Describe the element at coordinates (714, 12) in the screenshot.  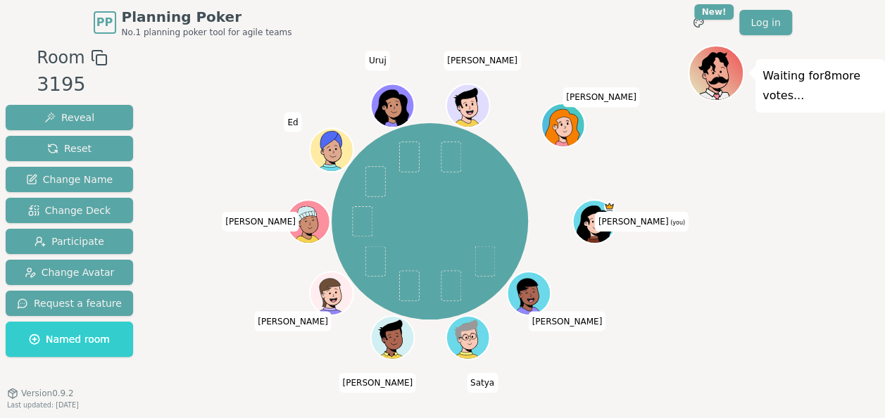
I see `div: New!` at that location.